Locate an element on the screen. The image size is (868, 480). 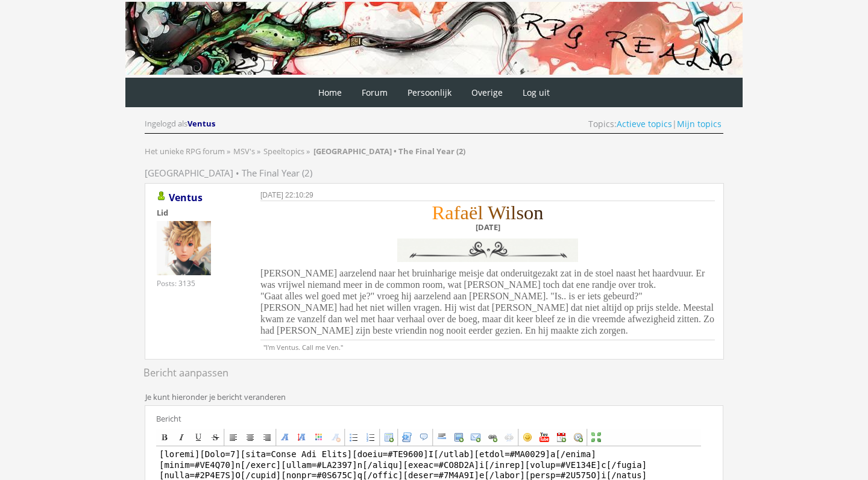
div: Italic is located at coordinates (181, 438).